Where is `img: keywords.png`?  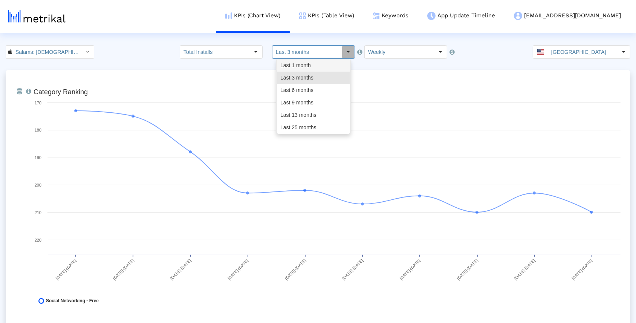
img: keywords.png is located at coordinates (377, 16).